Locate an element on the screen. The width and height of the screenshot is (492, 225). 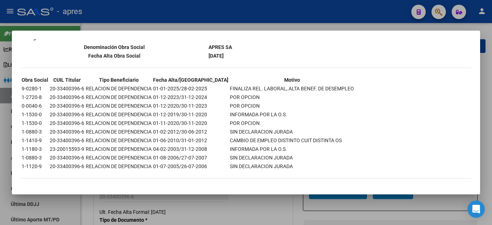
td: 1-1120-9 is located at coordinates (35, 166).